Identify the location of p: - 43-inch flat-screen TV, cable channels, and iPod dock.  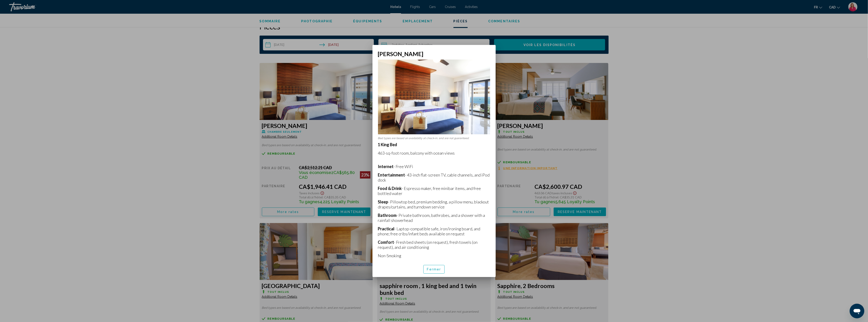
(434, 177).